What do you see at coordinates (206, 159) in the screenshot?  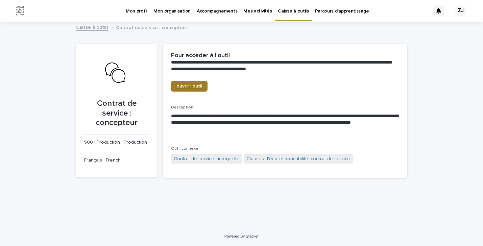 I see `a: Contrat de service : interprète` at bounding box center [206, 159].